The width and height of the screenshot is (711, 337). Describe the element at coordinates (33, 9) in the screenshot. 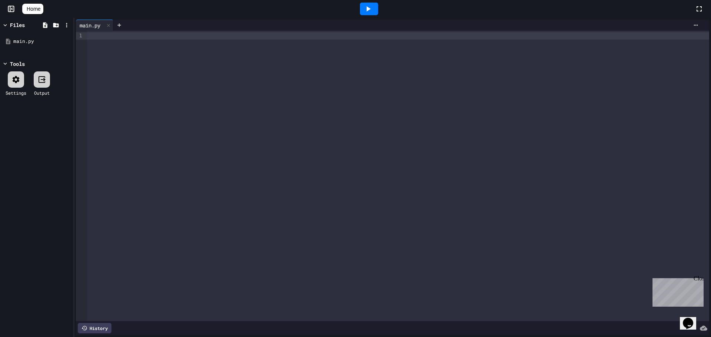

I see `a: Home` at that location.